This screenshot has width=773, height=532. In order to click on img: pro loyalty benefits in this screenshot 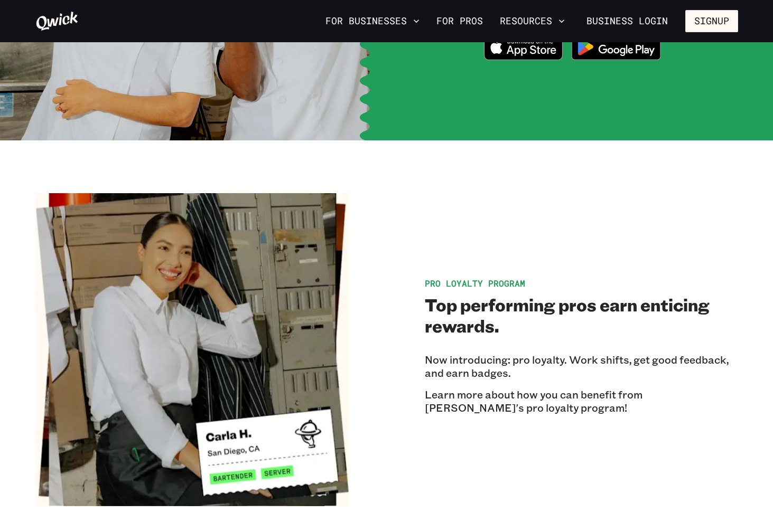, I will do `click(192, 349)`.